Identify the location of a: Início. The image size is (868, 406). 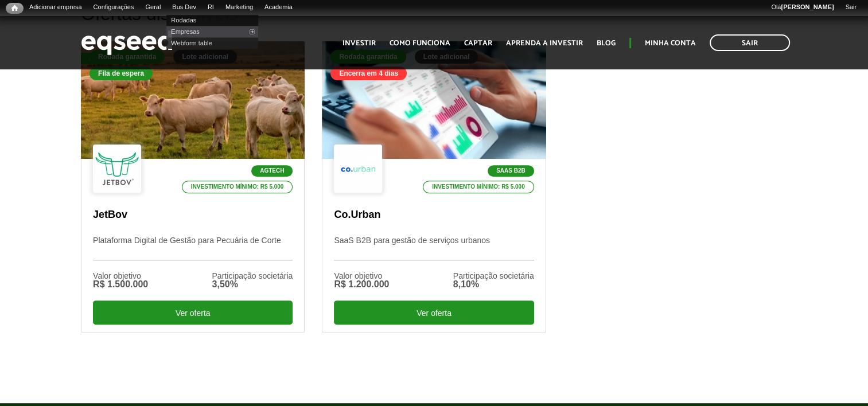
(14, 8).